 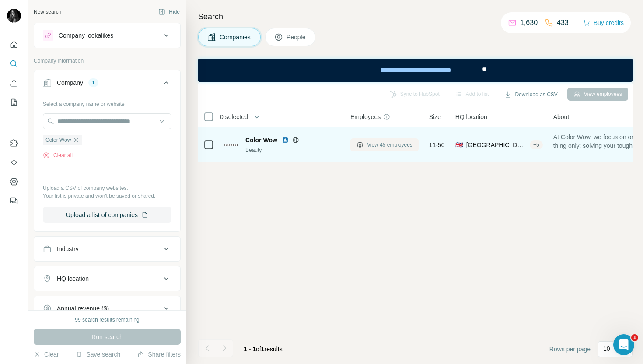 What do you see at coordinates (107, 188) in the screenshot?
I see `p: Upload a CSV of company websites.` at bounding box center [107, 188].